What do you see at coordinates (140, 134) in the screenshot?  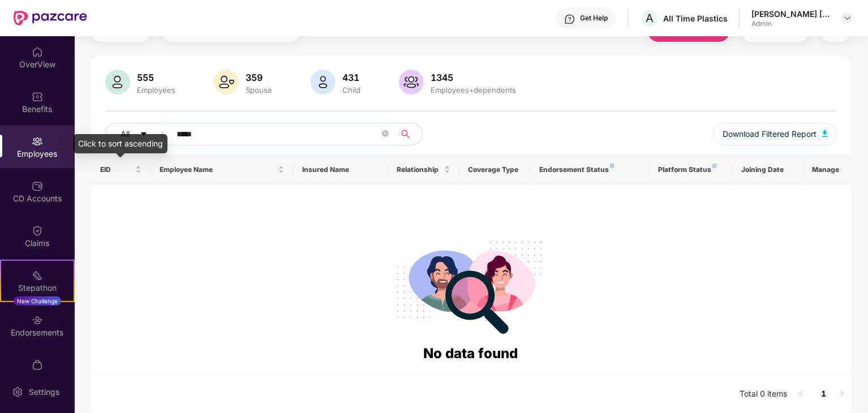 I see `button: Allcaret-down` at bounding box center [140, 134].